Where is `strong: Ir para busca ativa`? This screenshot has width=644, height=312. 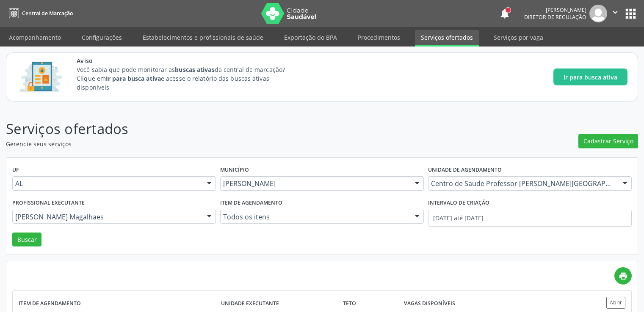
strong: Ir para busca ativa is located at coordinates (133, 78).